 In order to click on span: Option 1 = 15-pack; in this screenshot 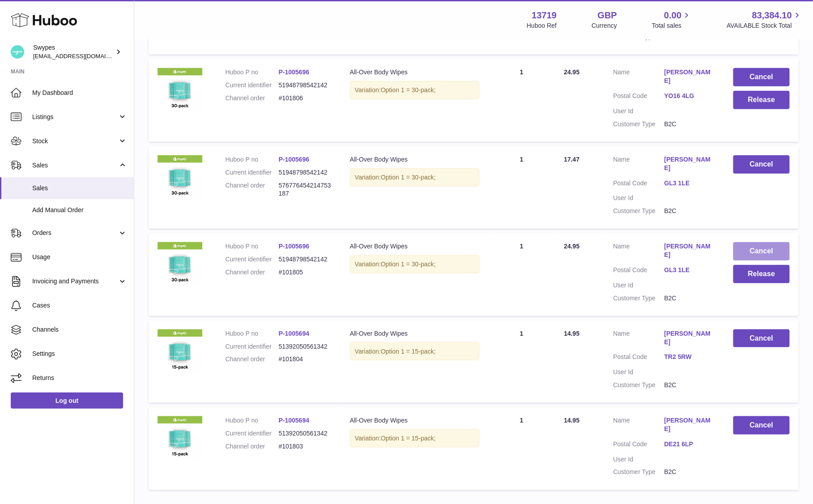, I will do `click(409, 438)`.